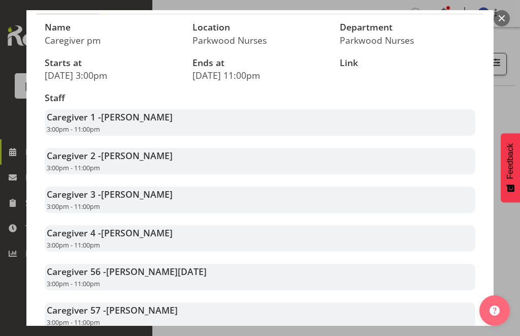  Describe the element at coordinates (110, 155) in the screenshot. I see `strong: Caregiver 2 -` at that location.